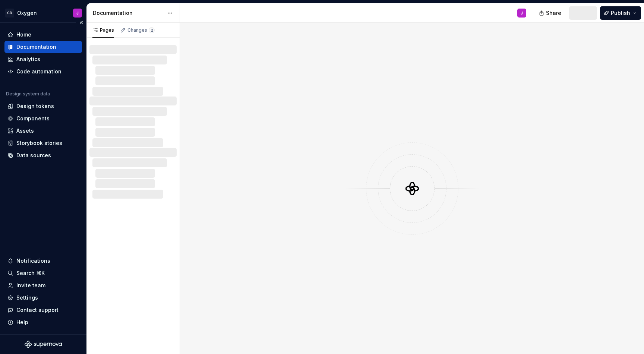  Describe the element at coordinates (10, 13) in the screenshot. I see `div: GD` at that location.